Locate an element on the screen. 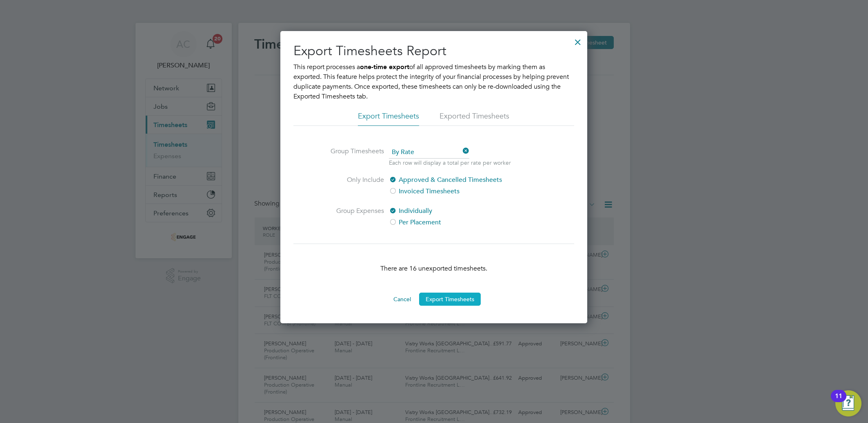 The height and width of the screenshot is (423, 868). label: Only Include is located at coordinates (354, 185).